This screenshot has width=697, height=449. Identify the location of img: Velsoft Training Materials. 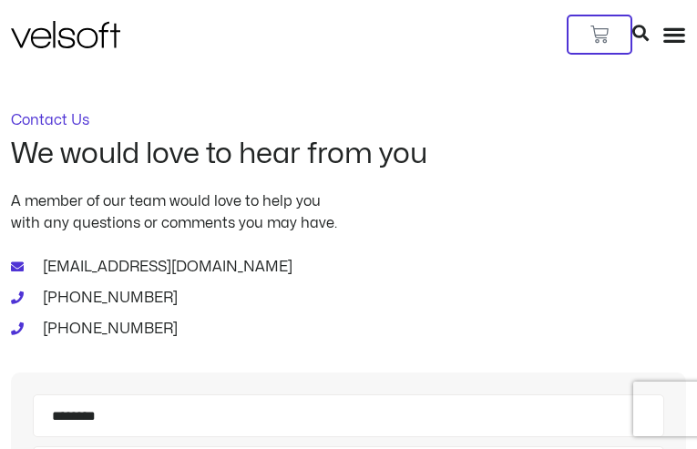
(66, 35).